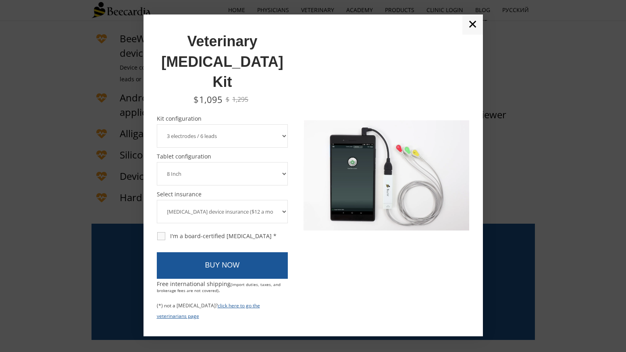  I want to click on span: Select insurance, so click(222, 195).